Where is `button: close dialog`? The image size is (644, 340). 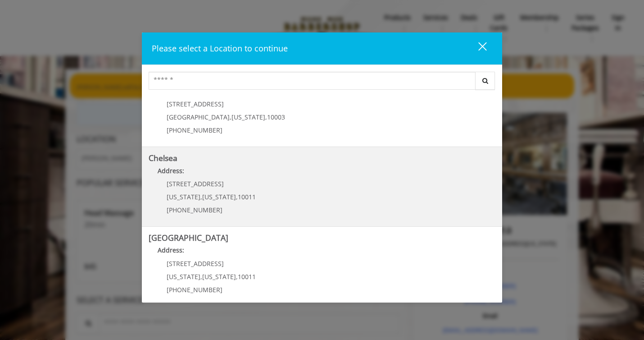
button: close dialog is located at coordinates (477, 48).